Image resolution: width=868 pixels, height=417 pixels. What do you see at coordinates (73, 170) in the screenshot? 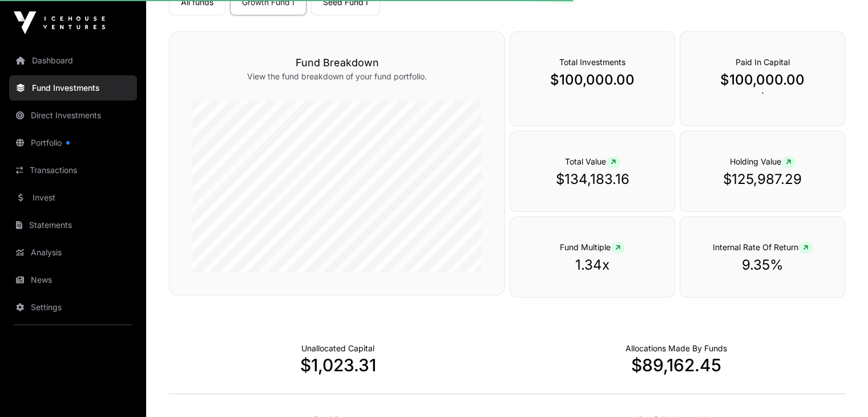
I see `a: Transactions` at bounding box center [73, 170].